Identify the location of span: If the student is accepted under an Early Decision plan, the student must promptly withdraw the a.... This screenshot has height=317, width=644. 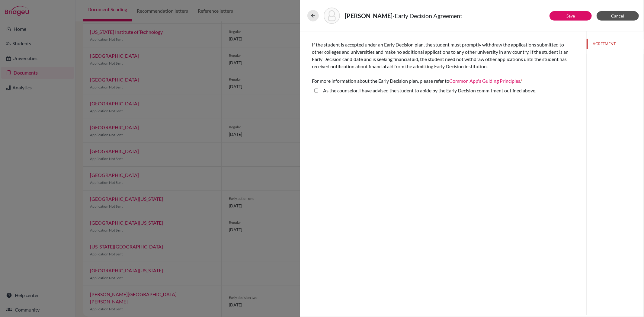
(441, 63).